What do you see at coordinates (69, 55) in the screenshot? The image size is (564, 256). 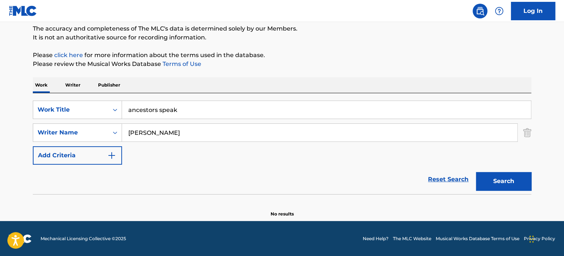 I see `a: click here` at bounding box center [69, 55].